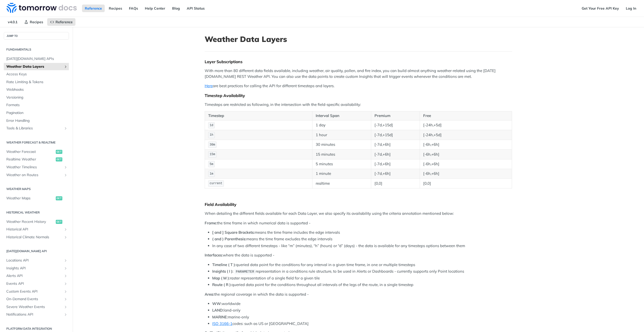 This screenshot has height=332, width=644. Describe the element at coordinates (34, 237) in the screenshot. I see `span: Historical Climate Normals` at that location.